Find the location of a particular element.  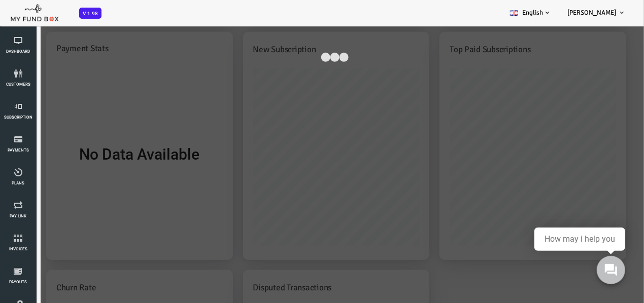

a: V 1.98 is located at coordinates (90, 13).